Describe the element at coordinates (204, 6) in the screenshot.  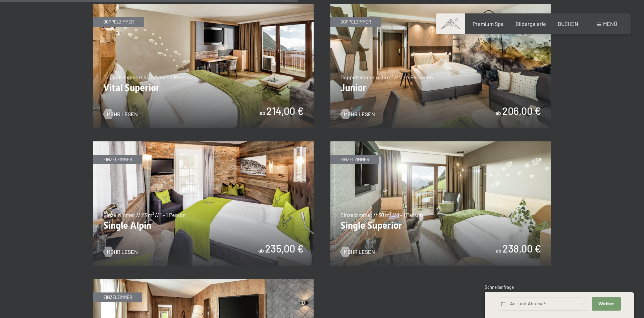
I see `a: Vital Superior` at that location.